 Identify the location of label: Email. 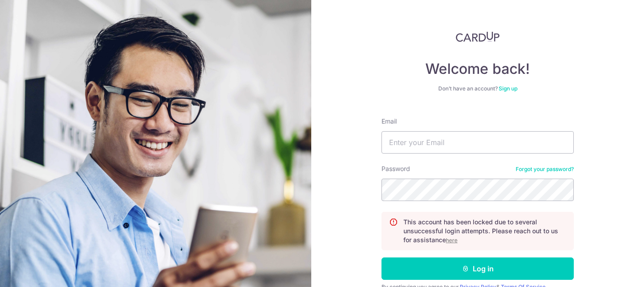
(389, 121).